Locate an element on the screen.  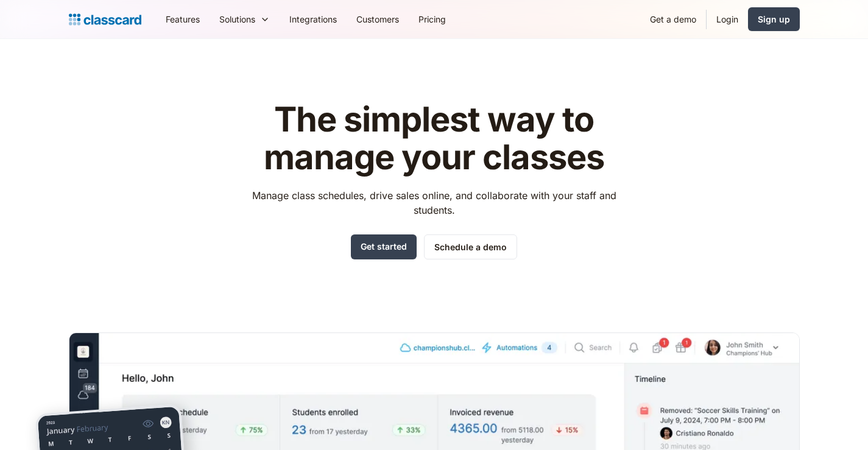
a: Features is located at coordinates (183, 19).